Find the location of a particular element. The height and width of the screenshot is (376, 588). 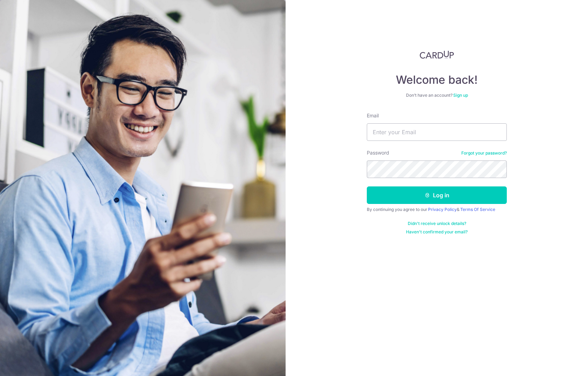

a: Terms Of Service is located at coordinates (477, 209).